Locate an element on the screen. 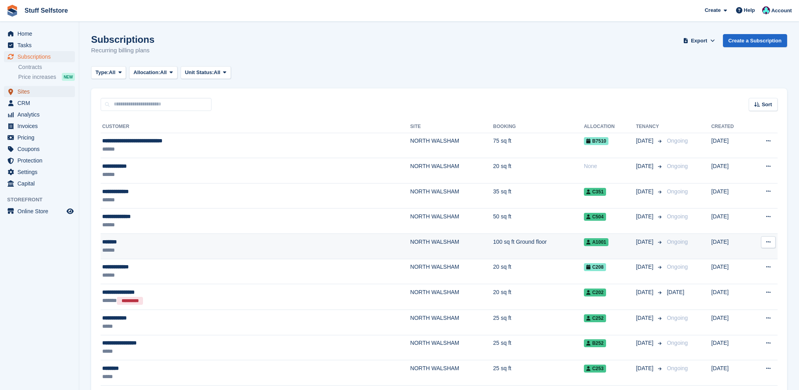  span: C253 is located at coordinates (595, 368).